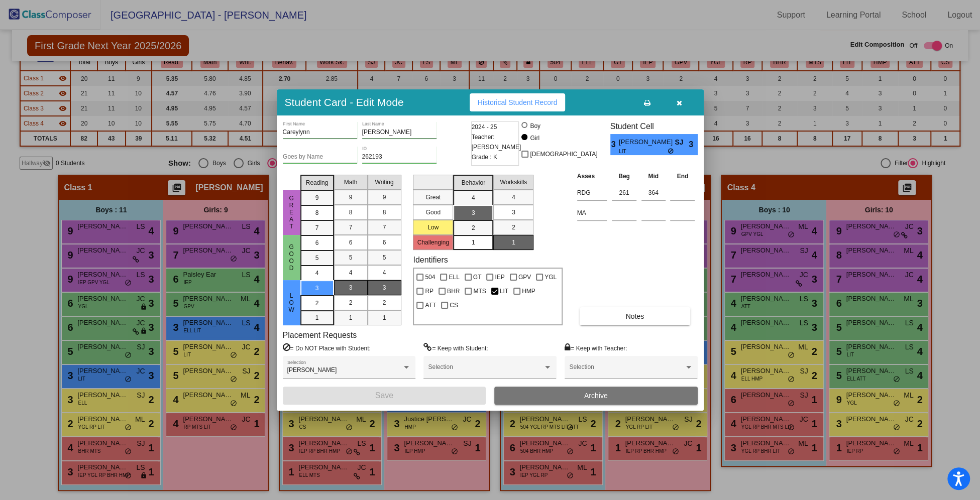 Image resolution: width=980 pixels, height=500 pixels. I want to click on th: Asses, so click(592, 177).